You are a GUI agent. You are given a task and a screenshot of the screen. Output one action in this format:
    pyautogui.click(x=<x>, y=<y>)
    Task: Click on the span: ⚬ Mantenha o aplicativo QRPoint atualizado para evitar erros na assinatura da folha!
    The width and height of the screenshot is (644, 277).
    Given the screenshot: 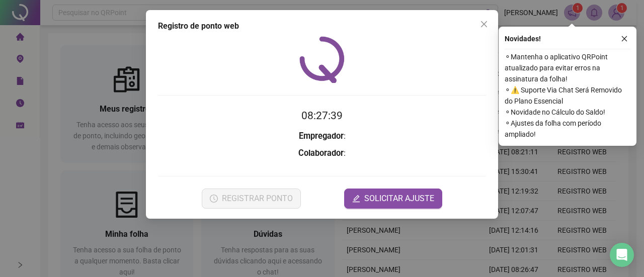 What is the action you would take?
    pyautogui.click(x=567, y=68)
    